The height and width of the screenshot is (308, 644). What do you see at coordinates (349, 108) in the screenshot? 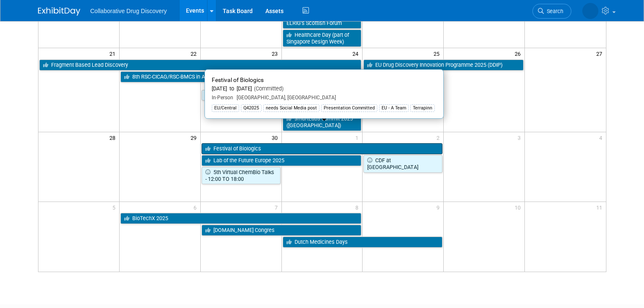
I see `div: Presentation Committed` at bounding box center [349, 108].